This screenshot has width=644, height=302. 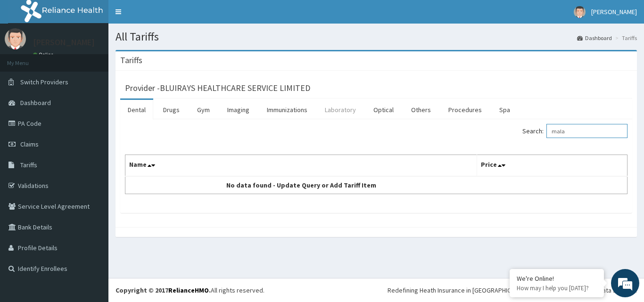 I want to click on p: How may I help you today?, so click(x=557, y=288).